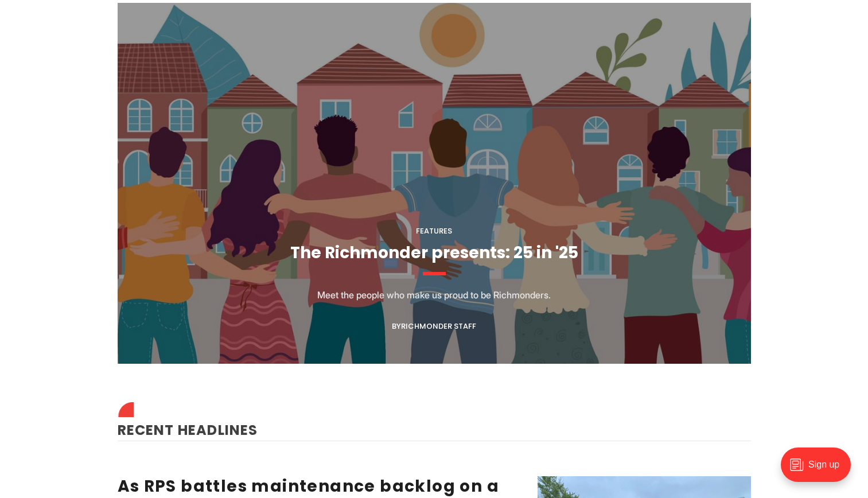 Image resolution: width=868 pixels, height=498 pixels. Describe the element at coordinates (435, 423) in the screenshot. I see `h2: Recent Headlines` at that location.